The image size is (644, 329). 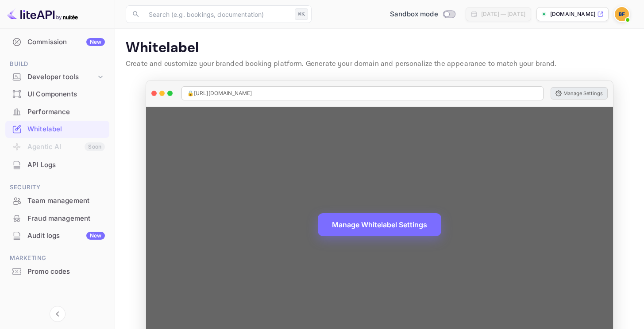 I want to click on div: Audit logsNew, so click(x=57, y=236).